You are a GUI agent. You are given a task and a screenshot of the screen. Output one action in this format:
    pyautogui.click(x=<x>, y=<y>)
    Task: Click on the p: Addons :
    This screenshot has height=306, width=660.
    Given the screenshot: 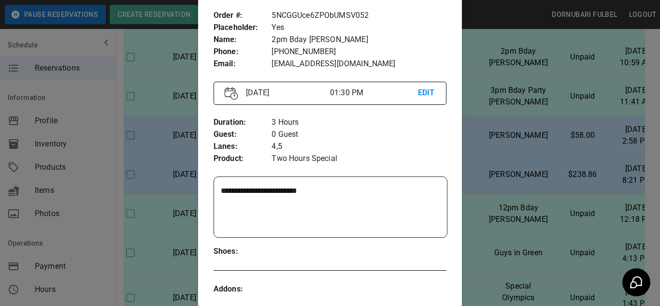 What is the action you would take?
    pyautogui.click(x=242, y=289)
    